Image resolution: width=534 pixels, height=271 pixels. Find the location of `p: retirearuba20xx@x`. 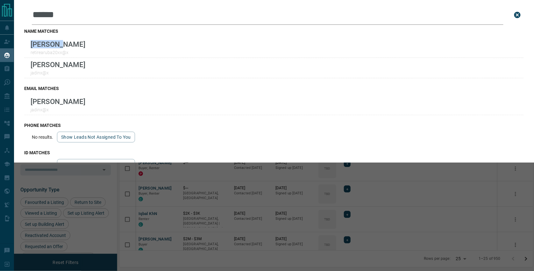

p: retirearuba20xx@x is located at coordinates (58, 52).